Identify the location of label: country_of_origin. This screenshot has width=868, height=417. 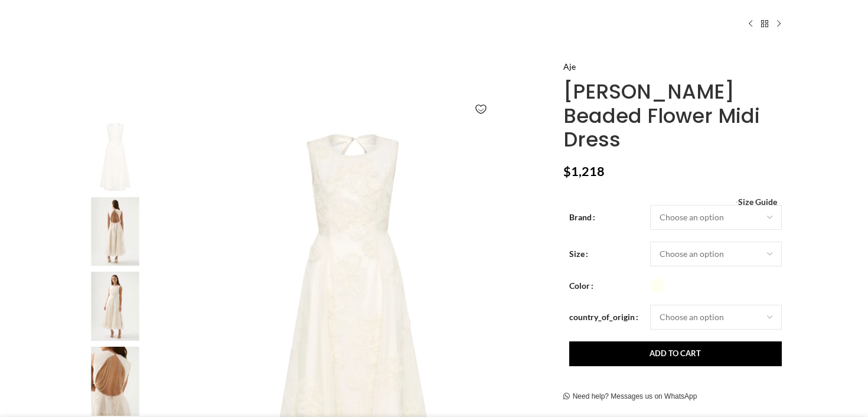
(603, 317).